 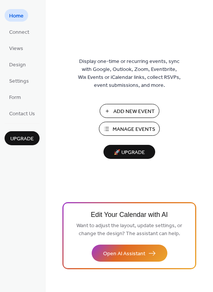 What do you see at coordinates (134, 112) in the screenshot?
I see `span: Add New Event` at bounding box center [134, 112].